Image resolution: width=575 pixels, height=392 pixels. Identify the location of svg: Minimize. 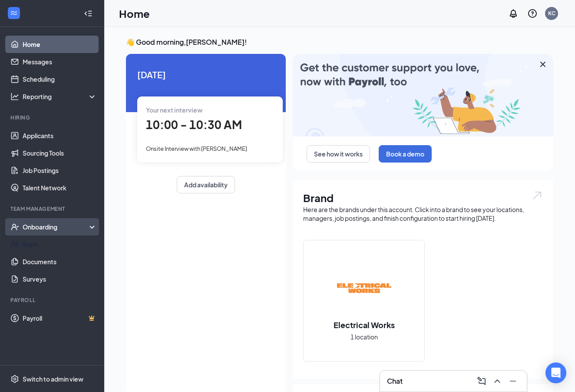
(513, 381).